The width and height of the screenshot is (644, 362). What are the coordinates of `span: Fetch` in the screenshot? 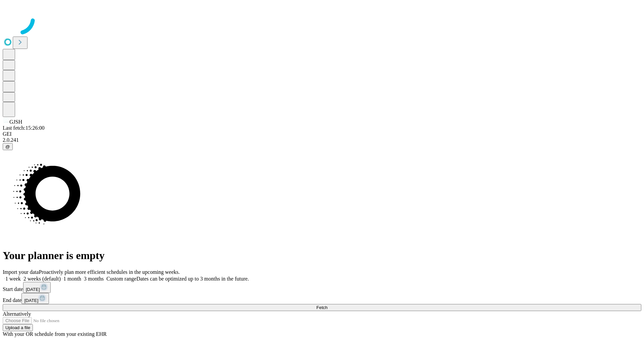 It's located at (321, 307).